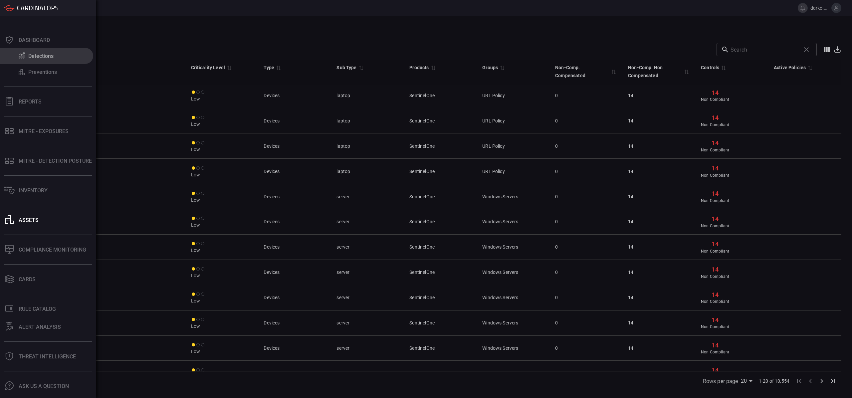  Describe the element at coordinates (37, 309) in the screenshot. I see `div: Rule Catalog` at that location.